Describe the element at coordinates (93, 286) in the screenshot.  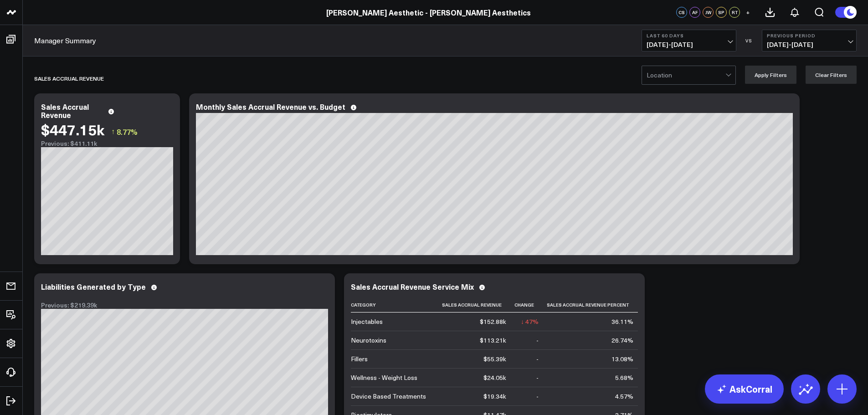
I see `div: Liabilities Generated by Type` at that location.